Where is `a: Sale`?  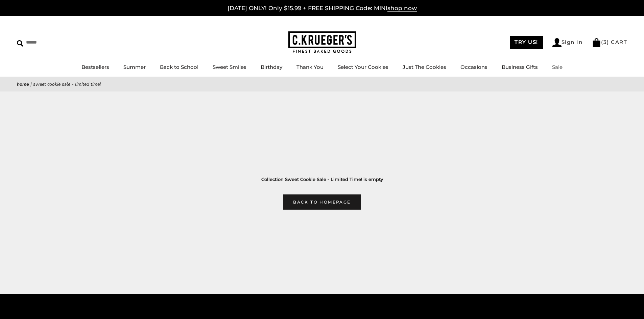
a: Sale is located at coordinates (557, 67).